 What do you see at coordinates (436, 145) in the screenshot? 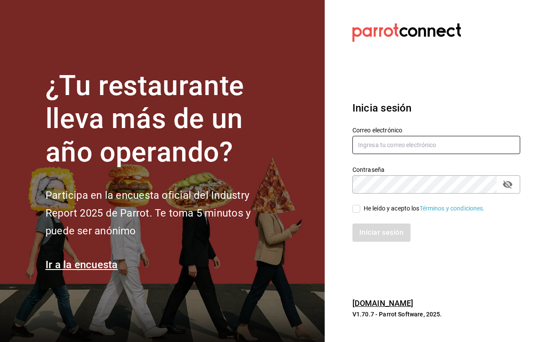
I see `input: Ingresa tu correo electrónico` at bounding box center [436, 145].